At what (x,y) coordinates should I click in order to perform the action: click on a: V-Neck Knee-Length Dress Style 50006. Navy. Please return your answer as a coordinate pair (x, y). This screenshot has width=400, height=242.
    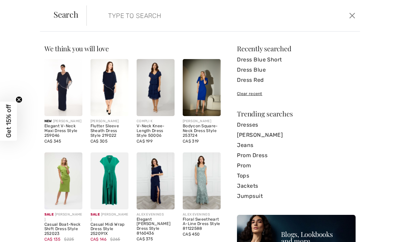
    Looking at the image, I should click on (155, 87).